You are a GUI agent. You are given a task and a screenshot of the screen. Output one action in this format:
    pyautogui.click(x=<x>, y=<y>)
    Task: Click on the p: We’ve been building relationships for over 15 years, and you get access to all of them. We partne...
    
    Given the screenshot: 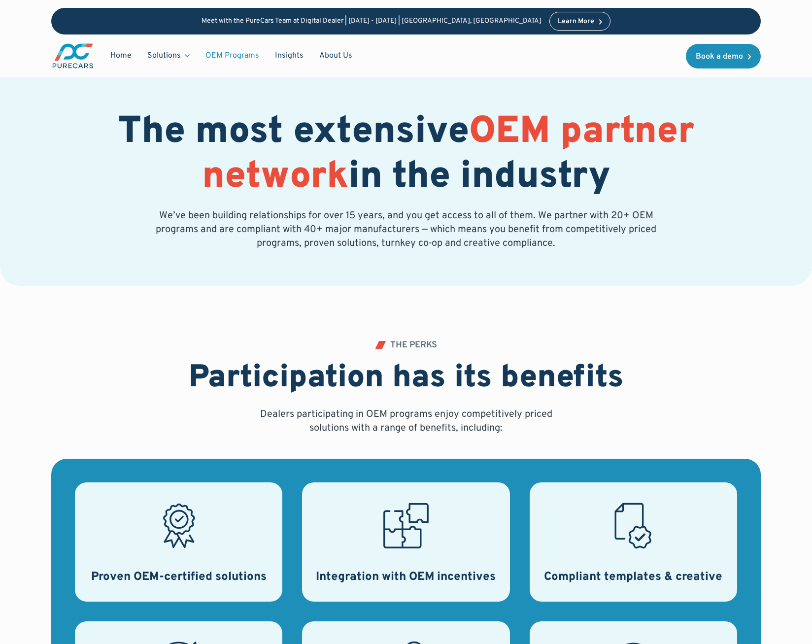 What is the action you would take?
    pyautogui.click(x=406, y=229)
    